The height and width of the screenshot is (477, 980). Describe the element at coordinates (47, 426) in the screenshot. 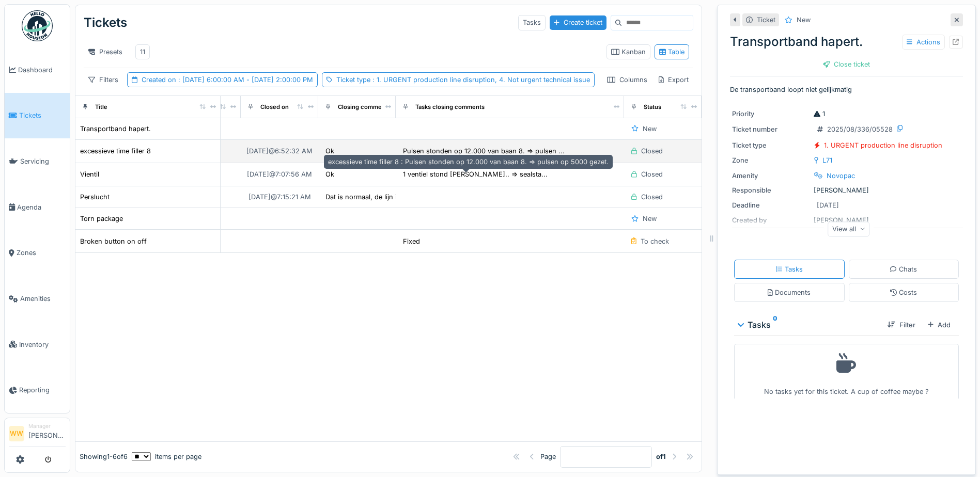

I see `div: Manager` at that location.